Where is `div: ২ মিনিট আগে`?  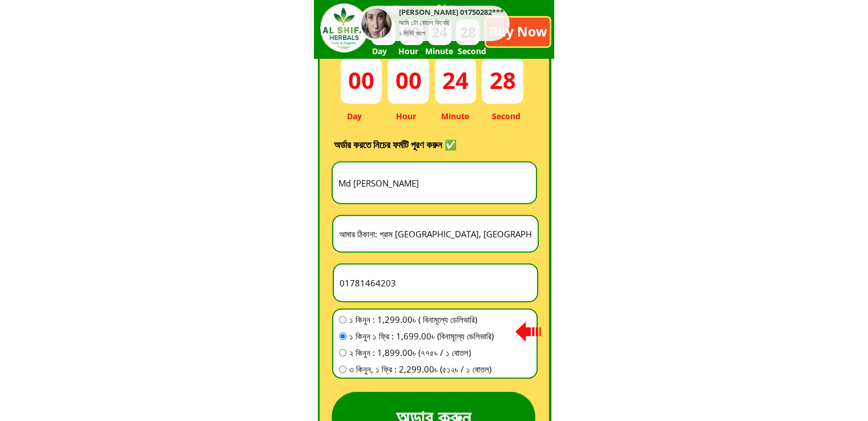 div: ২ মিনিট আগে is located at coordinates (412, 33).